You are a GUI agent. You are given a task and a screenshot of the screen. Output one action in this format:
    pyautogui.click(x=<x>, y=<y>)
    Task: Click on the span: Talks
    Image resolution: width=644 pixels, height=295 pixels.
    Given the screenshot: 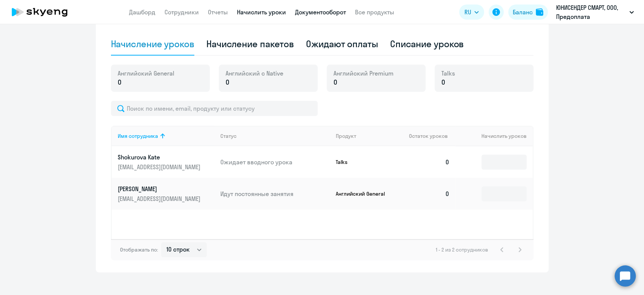 What is the action you would take?
    pyautogui.click(x=448, y=73)
    